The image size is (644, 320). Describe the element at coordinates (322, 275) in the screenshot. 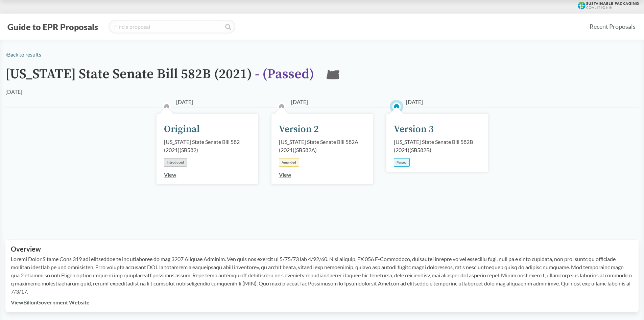

I see `p: Loremi Dolor Sitame Cons 319 adi elitseddoe te inc utlaboree do mag 3207 Aliquae Adminim. Ven qui...` at that location.